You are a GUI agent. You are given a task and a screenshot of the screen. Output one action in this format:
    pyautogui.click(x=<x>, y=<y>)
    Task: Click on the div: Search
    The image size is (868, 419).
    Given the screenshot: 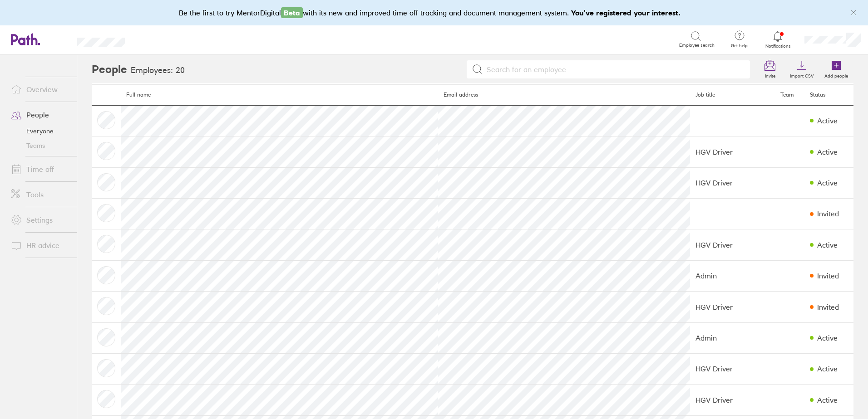 What is the action you would take?
    pyautogui.click(x=161, y=39)
    